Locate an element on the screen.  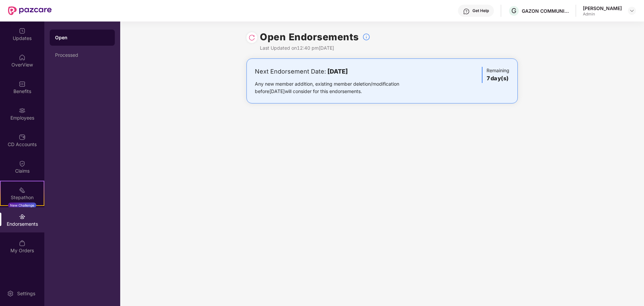
div: Stepathon is located at coordinates (22, 198).